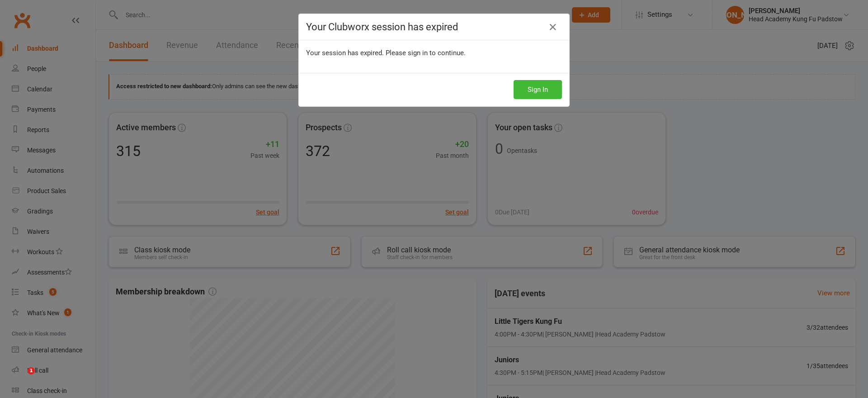 Image resolution: width=868 pixels, height=398 pixels. Describe the element at coordinates (385, 53) in the screenshot. I see `span: Your session has expired. Please sign in to continue.` at that location.